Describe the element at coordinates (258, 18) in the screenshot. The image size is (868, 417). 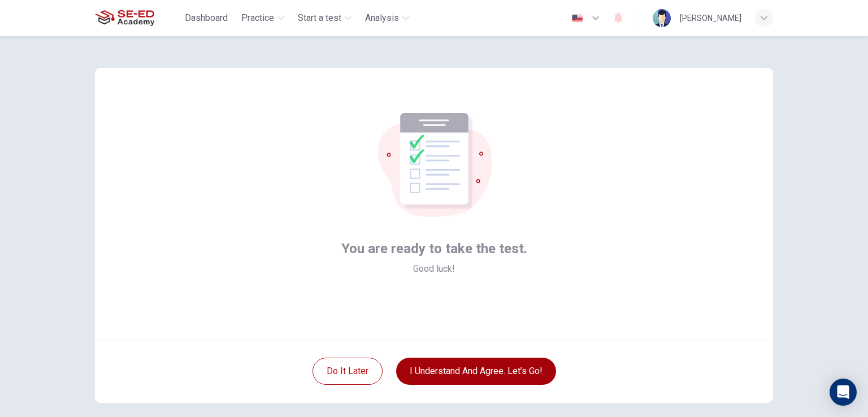
I see `span: Practice` at that location.